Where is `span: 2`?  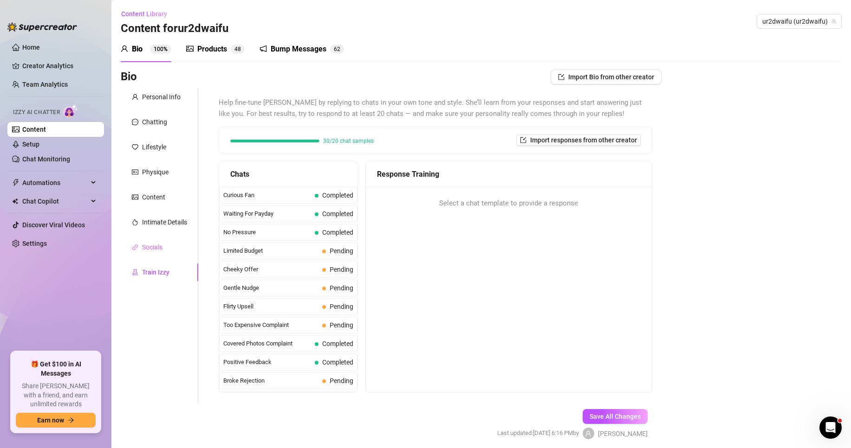 span: 2 is located at coordinates (338, 49).